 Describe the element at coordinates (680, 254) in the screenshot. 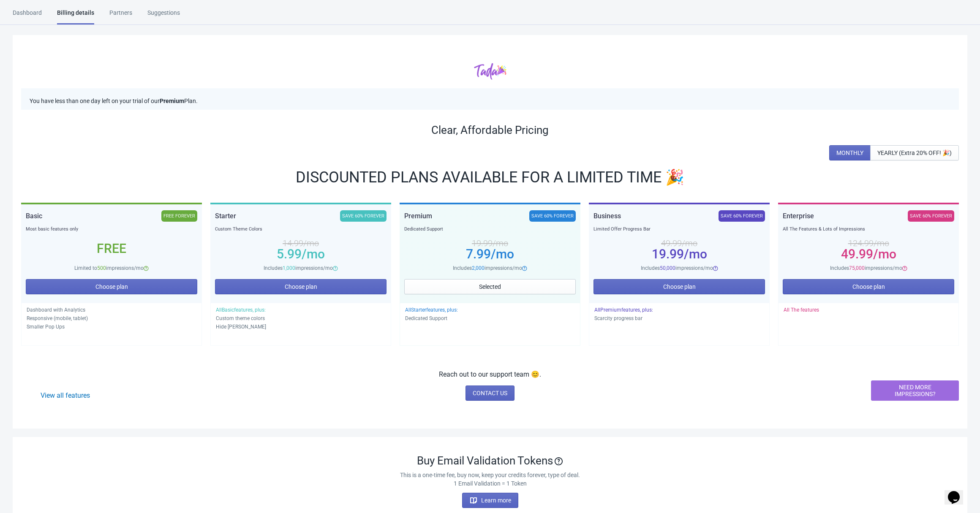

I see `div: 19.99` at that location.